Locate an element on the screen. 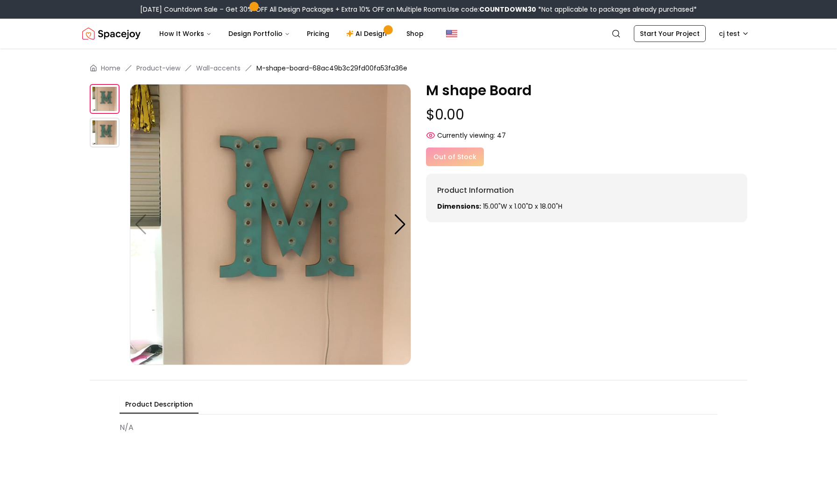 This screenshot has width=837, height=485. nav: Main is located at coordinates (292, 34).